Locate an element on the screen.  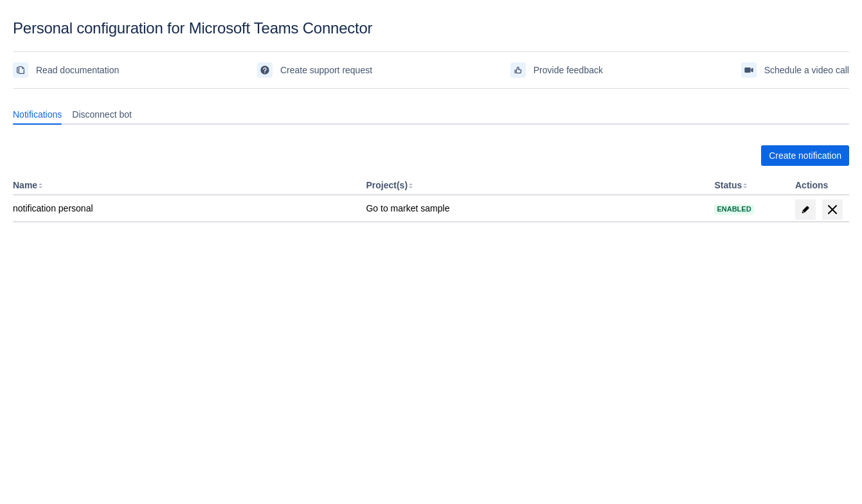
span: Create support request is located at coordinates (326, 70).